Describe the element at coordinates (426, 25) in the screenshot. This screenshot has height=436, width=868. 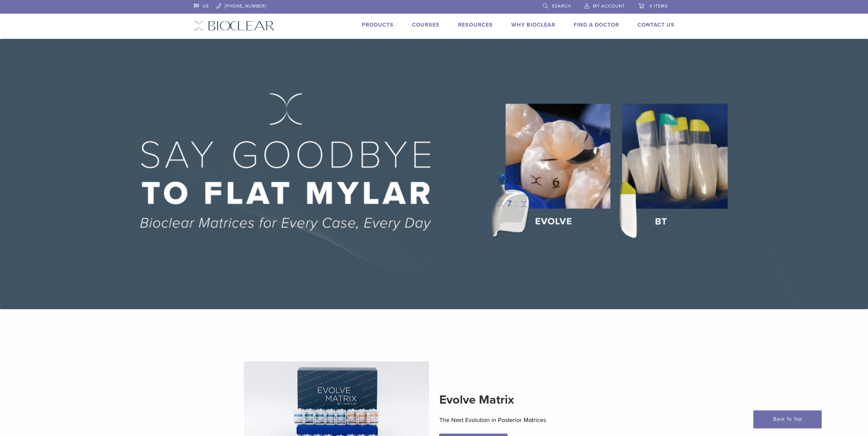
I see `a: Courses` at that location.